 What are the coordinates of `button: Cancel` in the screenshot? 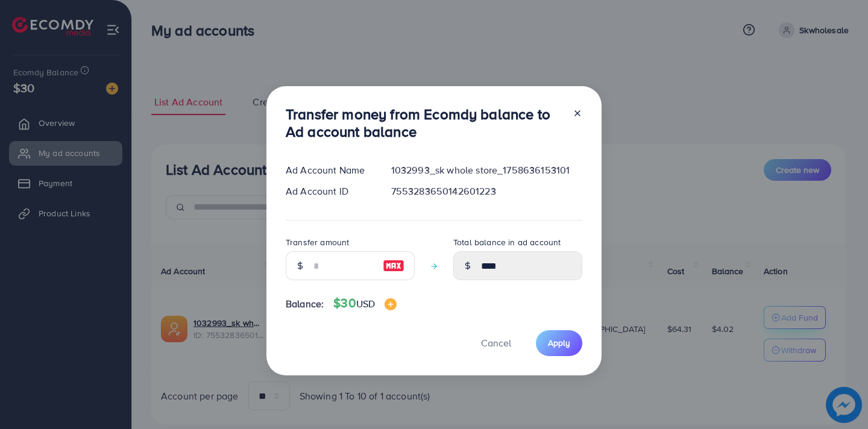 It's located at (496, 343).